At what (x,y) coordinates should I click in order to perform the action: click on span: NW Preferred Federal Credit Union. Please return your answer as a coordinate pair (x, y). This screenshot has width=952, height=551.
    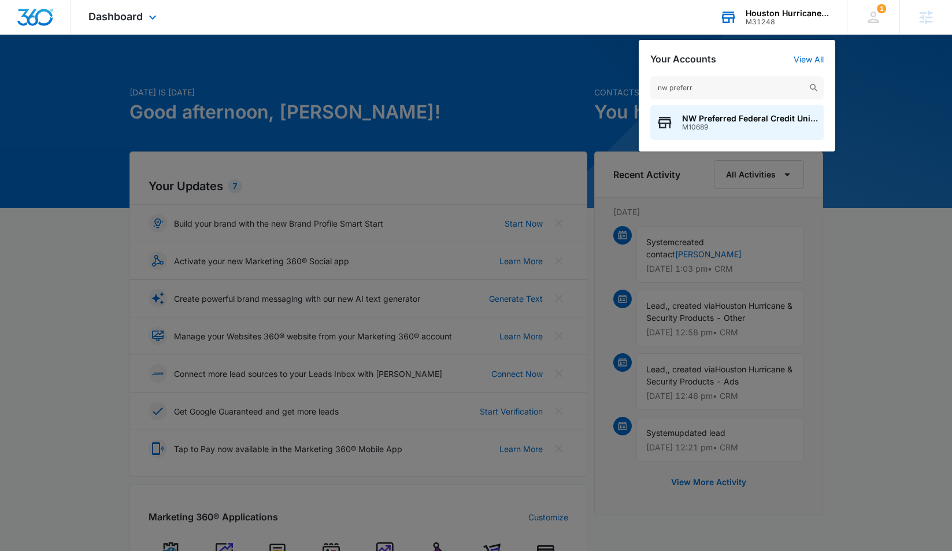
    Looking at the image, I should click on (750, 118).